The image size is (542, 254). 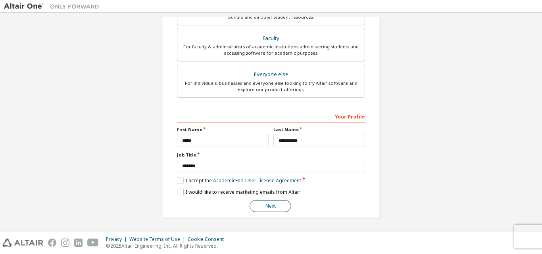 I want to click on button: Next, so click(x=270, y=206).